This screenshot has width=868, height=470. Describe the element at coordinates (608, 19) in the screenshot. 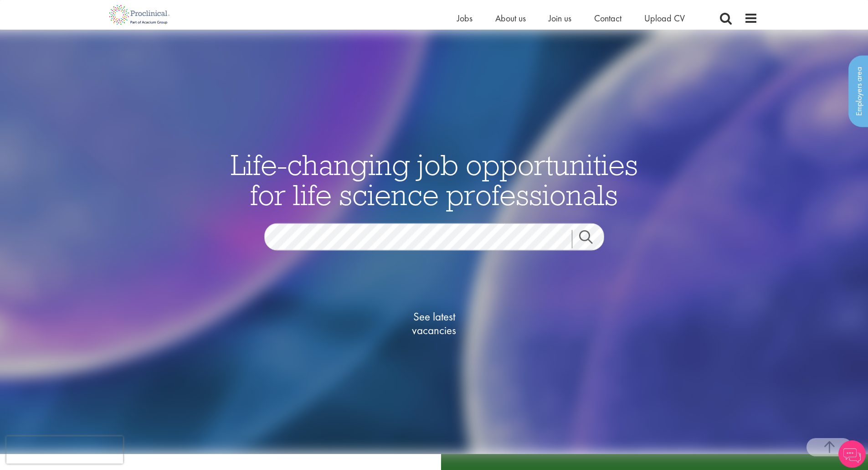

I see `span: Contact` at that location.